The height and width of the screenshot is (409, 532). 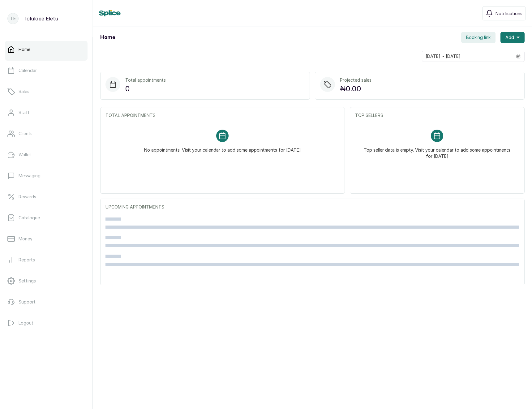 I want to click on p: Rewards, so click(x=27, y=197).